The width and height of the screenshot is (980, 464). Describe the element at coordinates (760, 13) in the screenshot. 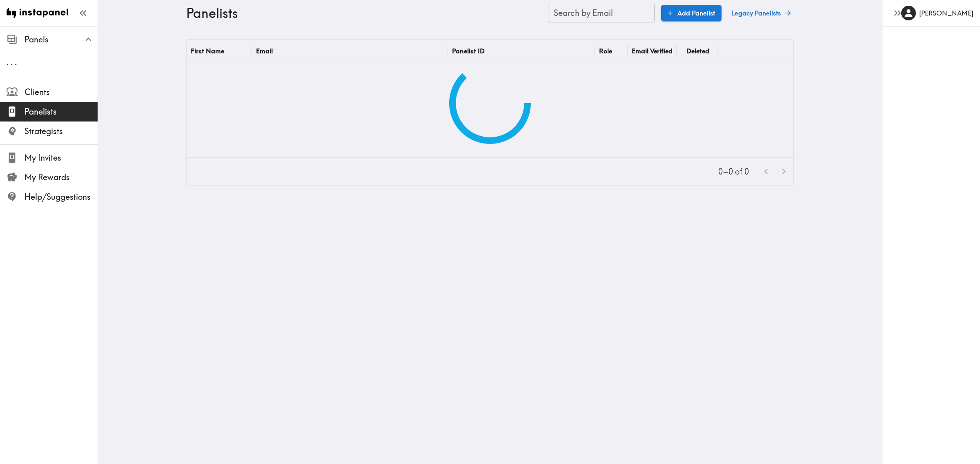

I see `a: Legacy Panelists` at that location.